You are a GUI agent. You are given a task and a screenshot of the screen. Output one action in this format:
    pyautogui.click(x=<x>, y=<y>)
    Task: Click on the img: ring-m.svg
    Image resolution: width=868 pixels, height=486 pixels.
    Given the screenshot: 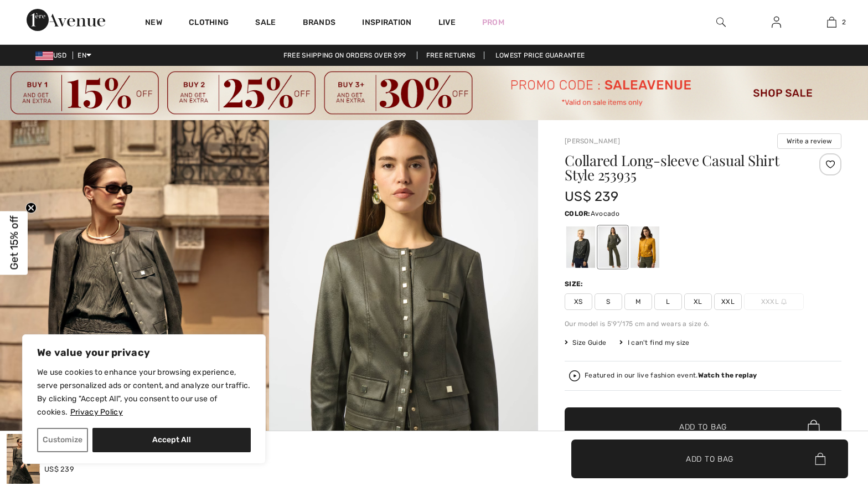 What is the action you would take?
    pyautogui.click(x=784, y=301)
    